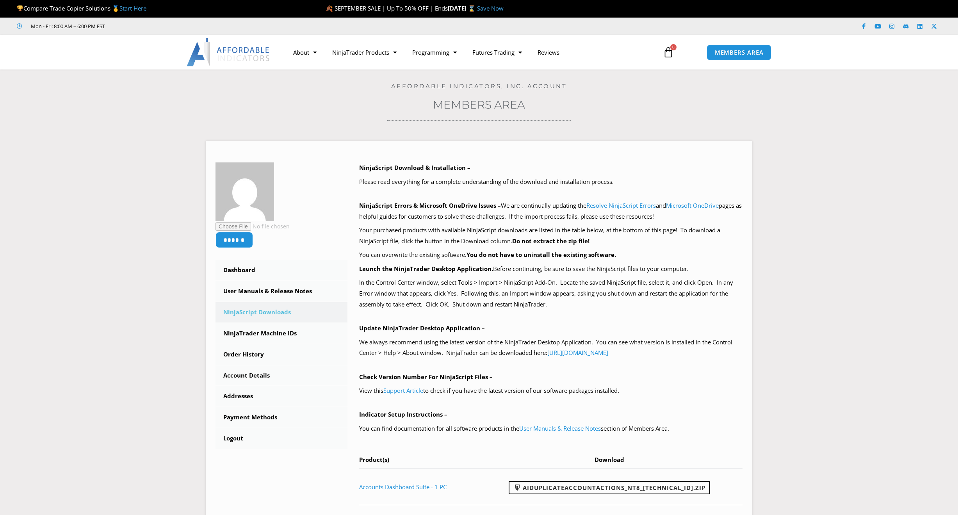 The width and height of the screenshot is (958, 515). Describe the element at coordinates (739, 52) in the screenshot. I see `span: MEMBERS AREA` at that location.